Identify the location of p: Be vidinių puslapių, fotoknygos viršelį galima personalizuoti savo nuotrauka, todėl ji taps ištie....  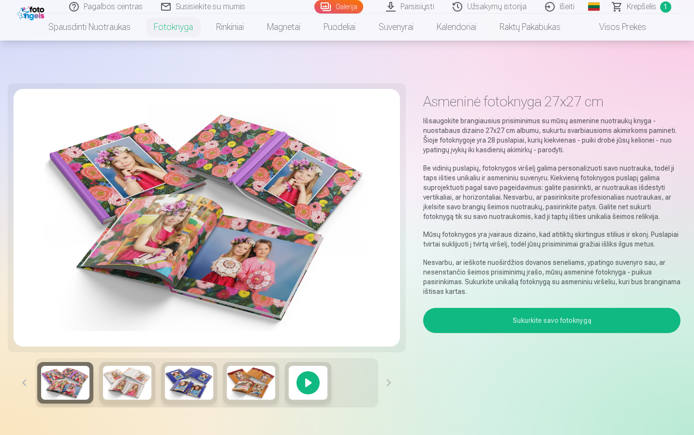
(552, 192).